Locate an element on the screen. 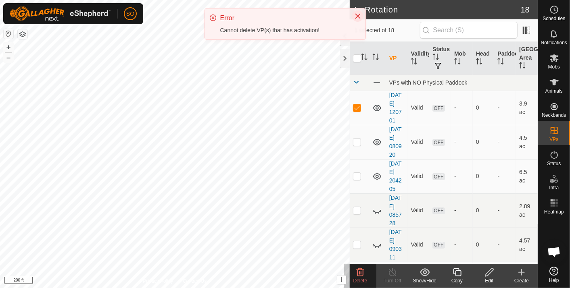 The image size is (570, 288). div: Cannot delete VP(s) that has activation! is located at coordinates (283, 30).